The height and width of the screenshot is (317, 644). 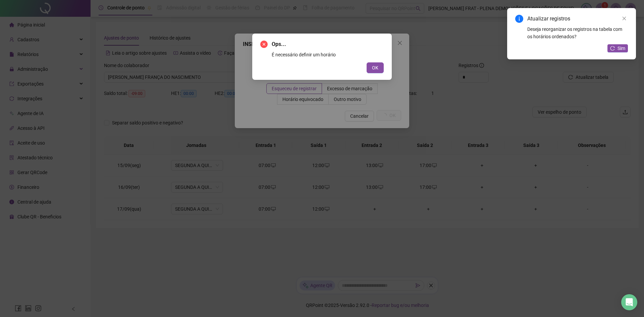 What do you see at coordinates (328, 44) in the screenshot?
I see `span: Ops...` at bounding box center [328, 44].